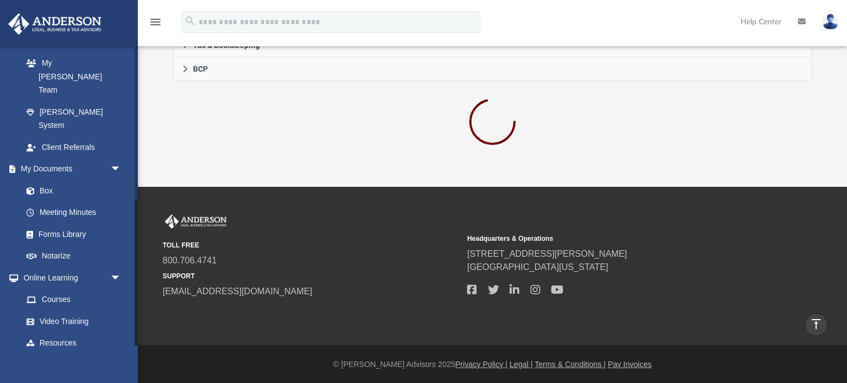 This screenshot has height=383, width=847. Describe the element at coordinates (311, 276) in the screenshot. I see `small: SUPPORT` at that location.